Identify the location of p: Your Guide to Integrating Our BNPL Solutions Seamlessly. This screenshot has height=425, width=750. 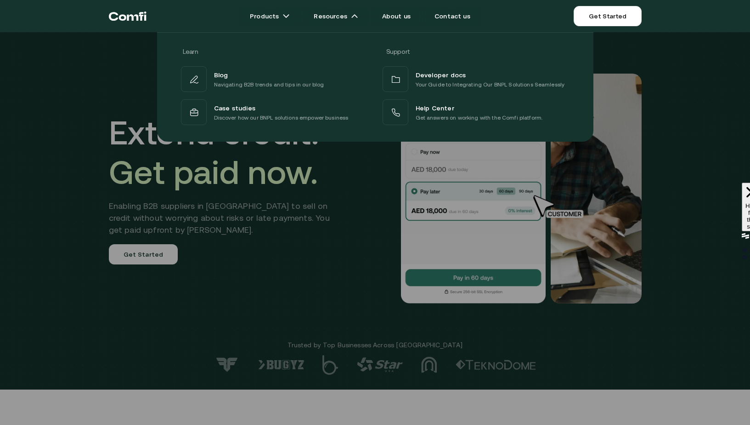
(490, 85).